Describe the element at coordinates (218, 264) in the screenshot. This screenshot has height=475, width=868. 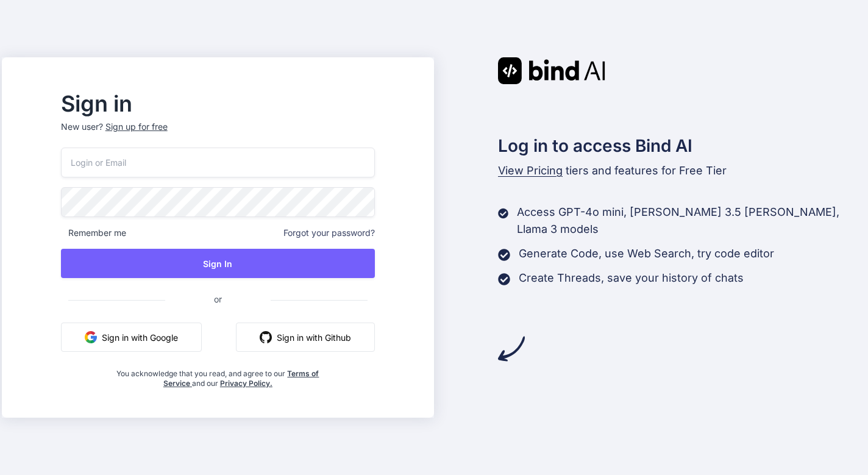
I see `button: Sign In` at that location.